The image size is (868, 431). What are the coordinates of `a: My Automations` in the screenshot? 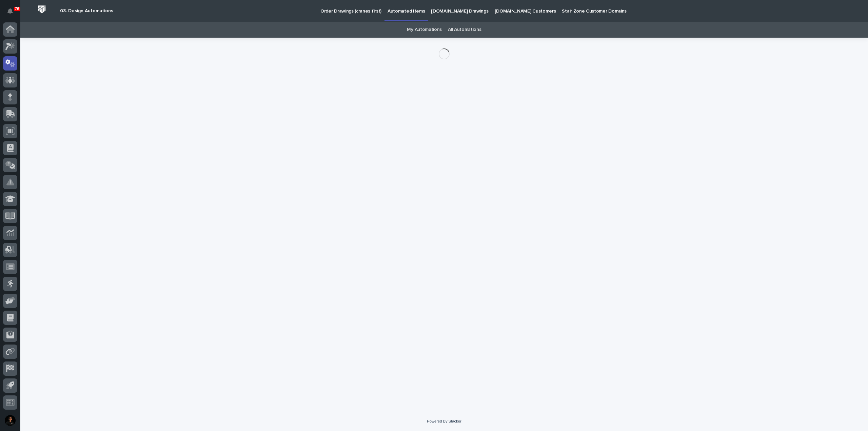 It's located at (424, 30).